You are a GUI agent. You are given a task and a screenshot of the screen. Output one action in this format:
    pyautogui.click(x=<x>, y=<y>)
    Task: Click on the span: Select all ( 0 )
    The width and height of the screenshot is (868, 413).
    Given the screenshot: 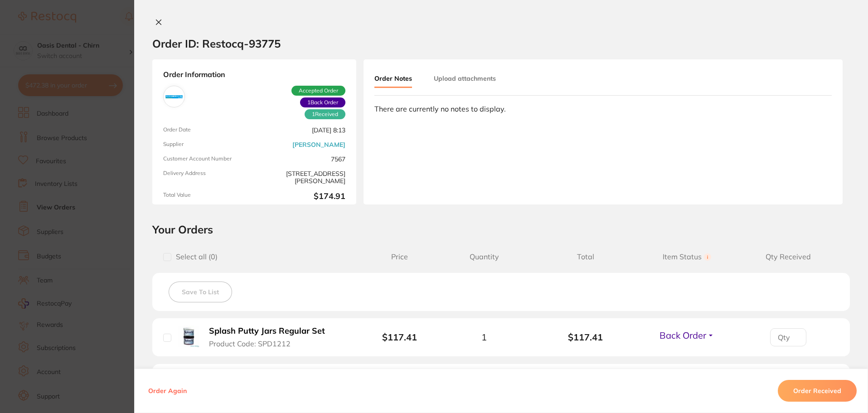 What is the action you would take?
    pyautogui.click(x=194, y=256)
    